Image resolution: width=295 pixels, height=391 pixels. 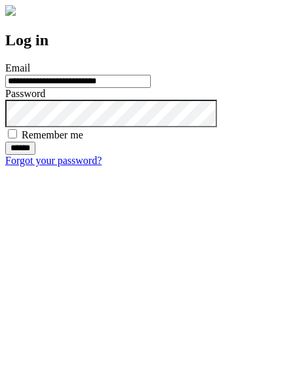 What do you see at coordinates (53, 160) in the screenshot?
I see `a: Forgot your password?` at bounding box center [53, 160].